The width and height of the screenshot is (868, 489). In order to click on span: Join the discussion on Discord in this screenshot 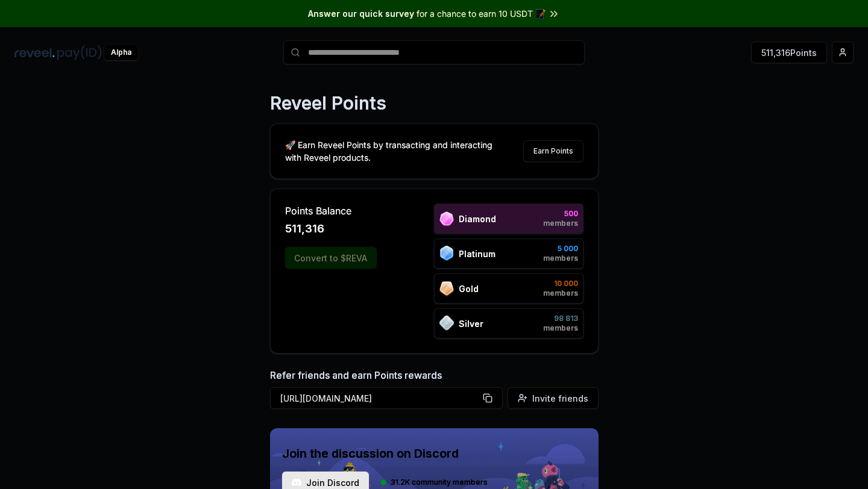, I will do `click(385, 454)`.